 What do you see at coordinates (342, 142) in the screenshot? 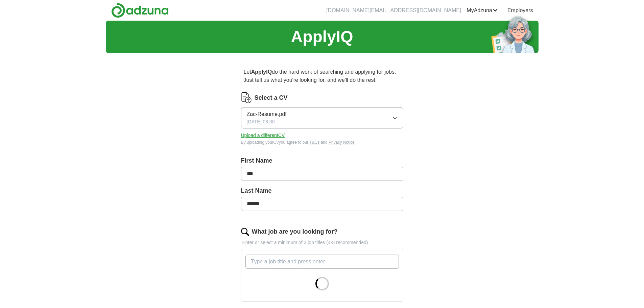
I see `a: Privacy Notice` at bounding box center [342, 142].